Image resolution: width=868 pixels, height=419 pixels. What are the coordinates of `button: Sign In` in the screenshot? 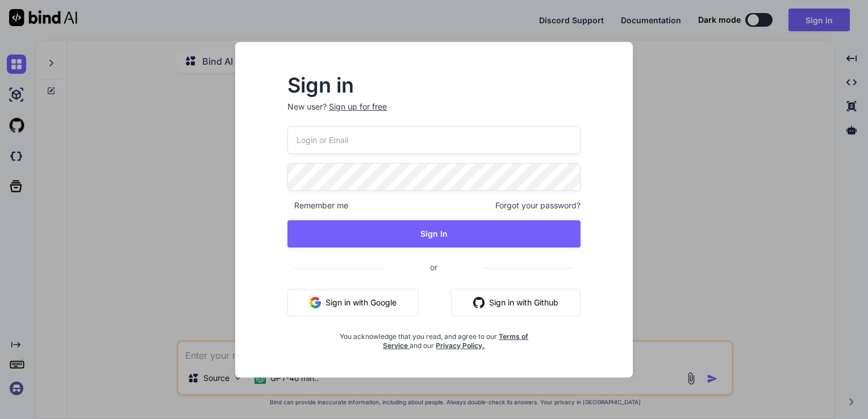 It's located at (434, 234).